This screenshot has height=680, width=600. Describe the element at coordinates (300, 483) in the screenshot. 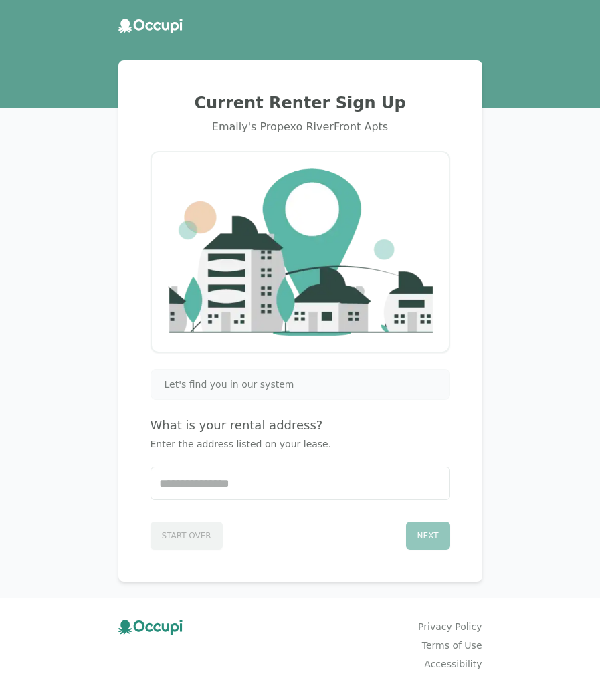

I see `input: Start typing...` at that location.